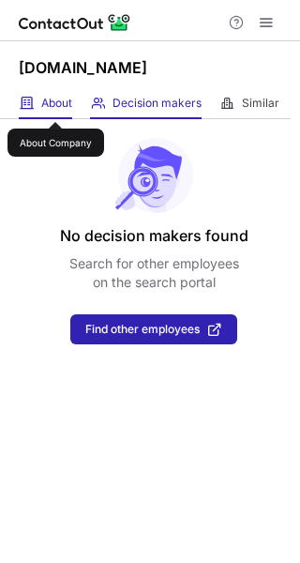 The height and width of the screenshot is (563, 300). I want to click on button: Find other employees, so click(154, 329).